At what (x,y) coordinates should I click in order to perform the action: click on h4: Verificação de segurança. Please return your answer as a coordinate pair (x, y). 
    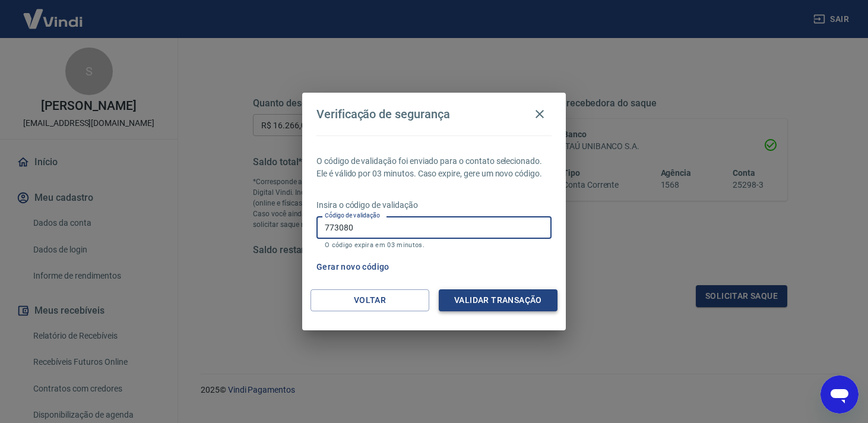
    Looking at the image, I should click on (383, 114).